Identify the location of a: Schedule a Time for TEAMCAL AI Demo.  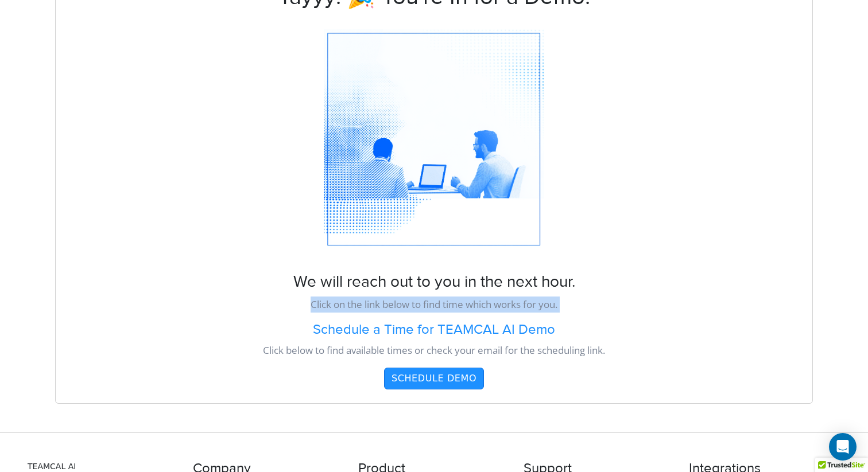
(434, 330).